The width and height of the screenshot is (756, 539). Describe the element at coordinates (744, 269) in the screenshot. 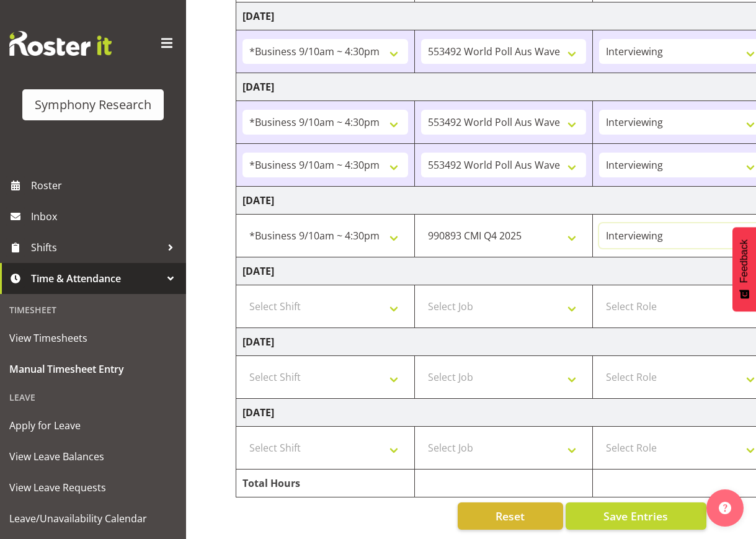

I see `button: Feedback - Show survey` at that location.